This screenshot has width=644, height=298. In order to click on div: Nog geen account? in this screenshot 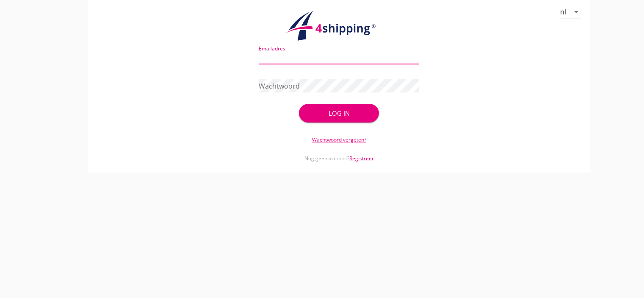, I will do `click(339, 153)`.